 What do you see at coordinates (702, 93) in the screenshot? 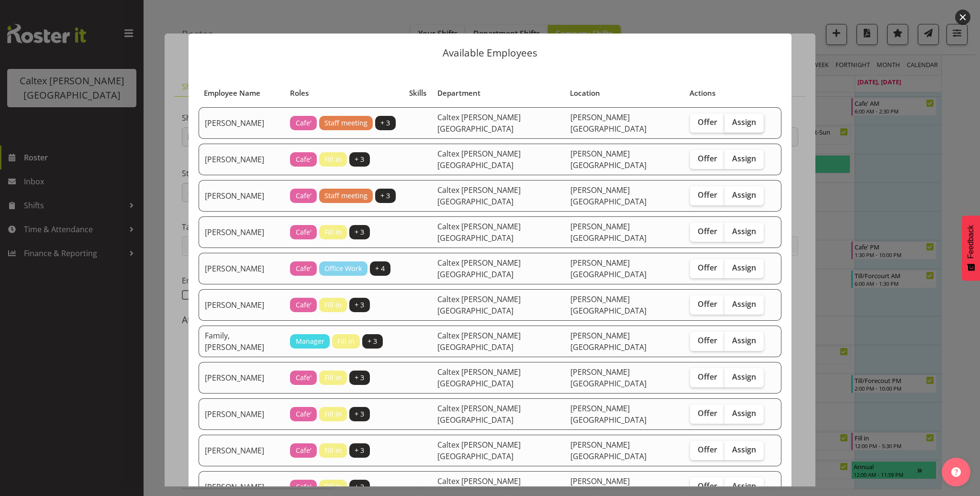
I see `span: Actions` at bounding box center [702, 93].